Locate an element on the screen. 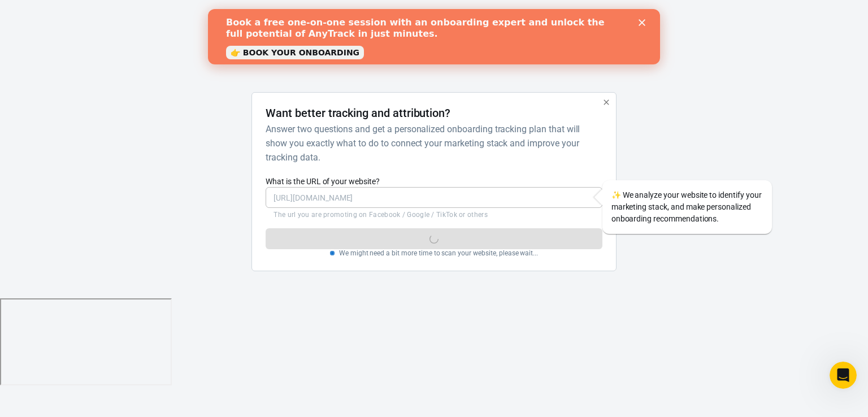 Image resolution: width=868 pixels, height=417 pixels. a: 👉 BOOK YOUR ONBOARDING is located at coordinates (87, 43).